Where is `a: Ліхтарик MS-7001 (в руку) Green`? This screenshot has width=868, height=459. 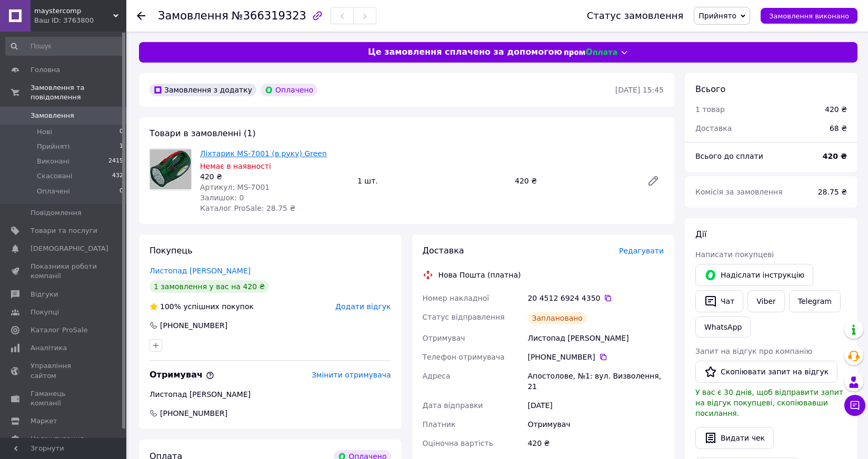 a: Ліхтарик MS-7001 (в руку) Green is located at coordinates (263, 153).